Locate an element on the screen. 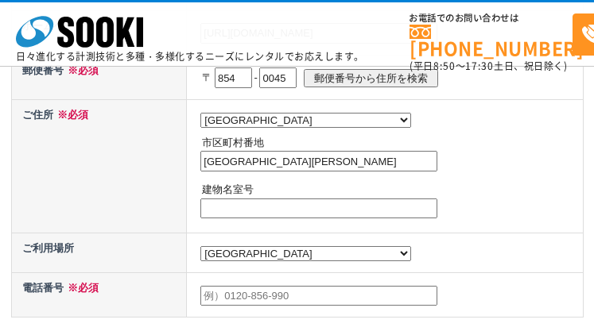 The height and width of the screenshot is (331, 594). th: ご住所 is located at coordinates (99, 166).